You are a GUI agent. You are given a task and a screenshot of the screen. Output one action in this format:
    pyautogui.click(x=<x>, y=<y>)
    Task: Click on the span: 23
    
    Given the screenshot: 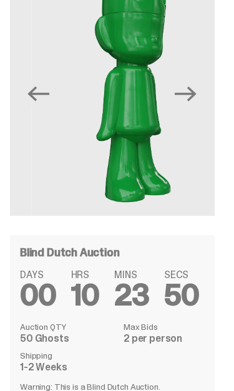 What is the action you would take?
    pyautogui.click(x=132, y=294)
    